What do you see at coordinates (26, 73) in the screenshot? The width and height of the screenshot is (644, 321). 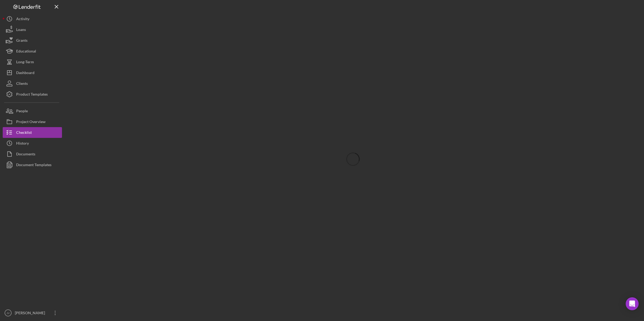 I see `div: Dashboard` at bounding box center [26, 73].